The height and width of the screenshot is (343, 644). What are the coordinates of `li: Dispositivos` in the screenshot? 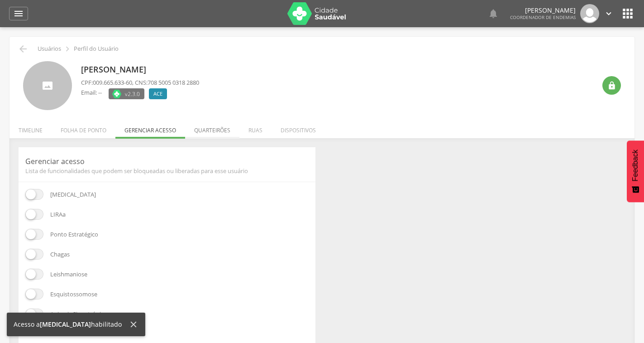 It's located at (298, 128).